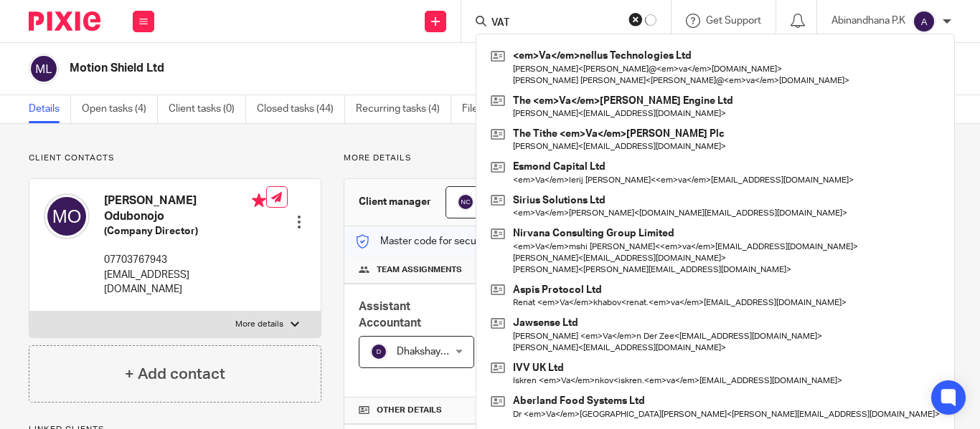 This screenshot has width=980, height=429. I want to click on h5: (Company Director), so click(185, 232).